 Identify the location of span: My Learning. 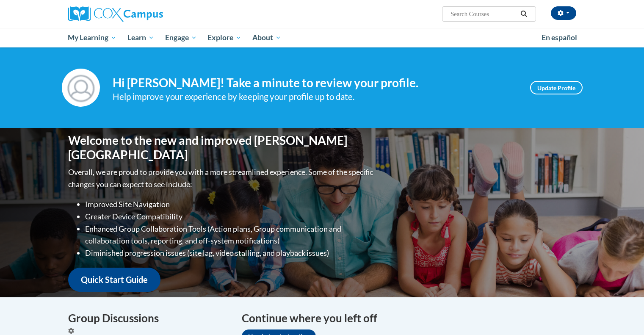
(92, 38).